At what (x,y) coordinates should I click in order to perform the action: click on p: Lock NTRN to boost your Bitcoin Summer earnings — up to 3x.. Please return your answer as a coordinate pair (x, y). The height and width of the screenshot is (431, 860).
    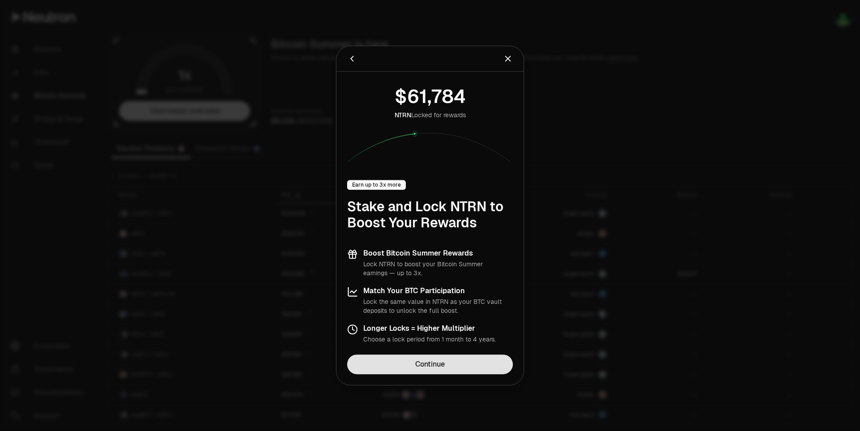
    Looking at the image, I should click on (438, 269).